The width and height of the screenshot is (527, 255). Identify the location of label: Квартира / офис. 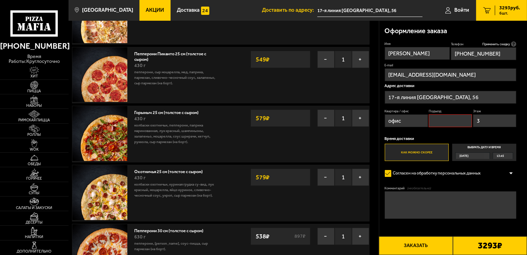
(406, 111).